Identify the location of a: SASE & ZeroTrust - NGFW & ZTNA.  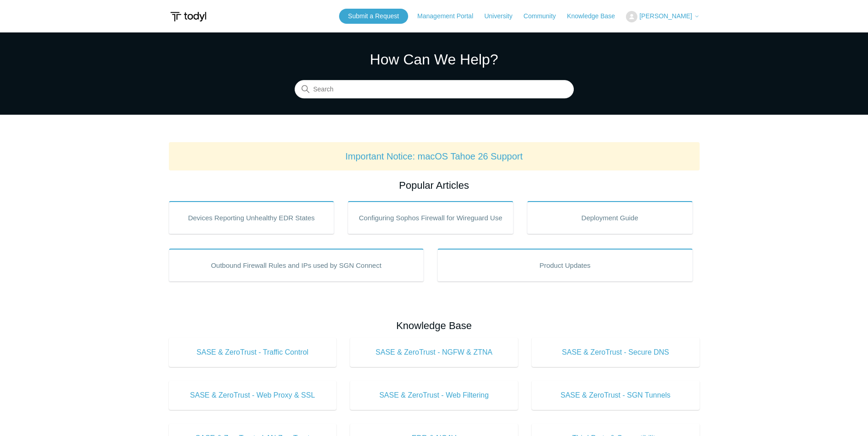
(434, 352).